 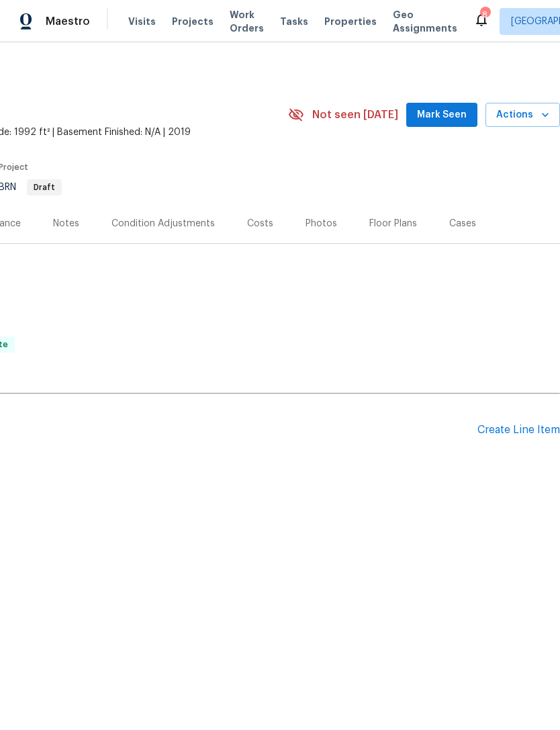 What do you see at coordinates (68, 22) in the screenshot?
I see `span: Maestro` at bounding box center [68, 22].